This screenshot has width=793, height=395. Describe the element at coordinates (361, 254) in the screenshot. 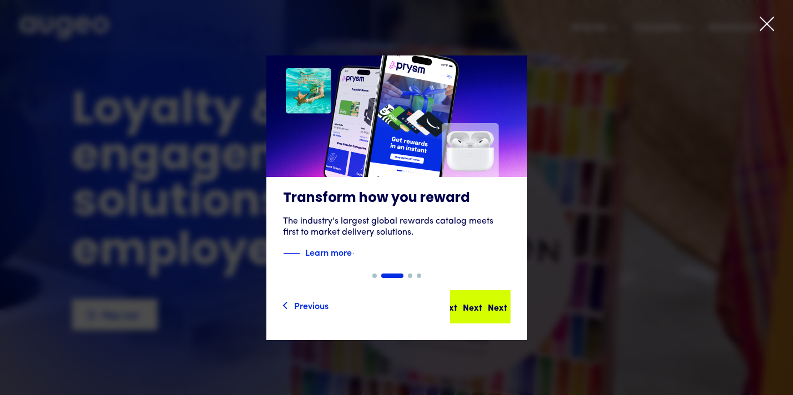

I see `img: Blue text arrow` at that location.